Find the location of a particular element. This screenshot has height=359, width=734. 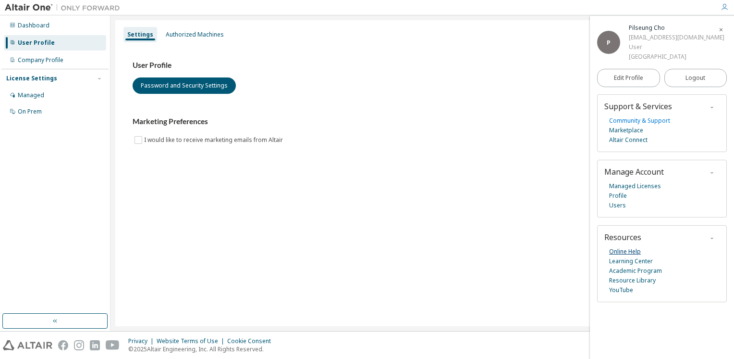

img: linkedin.svg is located at coordinates (95, 345).